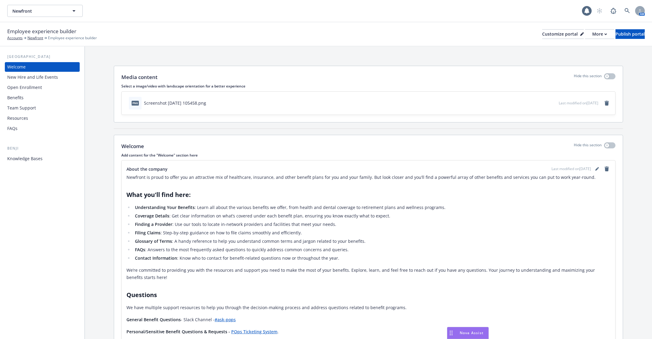 This screenshot has height=339, width=652. What do you see at coordinates (368, 308) in the screenshot?
I see `p: We have multiple support resources to help you through the decision-making process and address qu...` at bounding box center [368, 308].